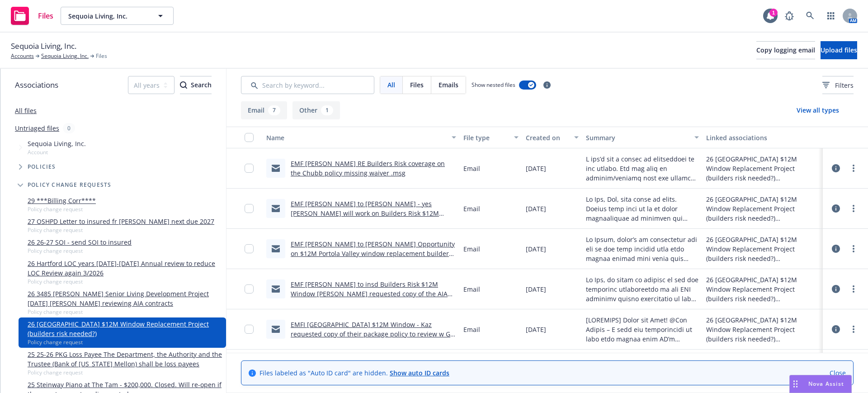 The height and width of the screenshot is (393, 868). Describe the element at coordinates (26, 111) in the screenshot. I see `a: All files` at that location.